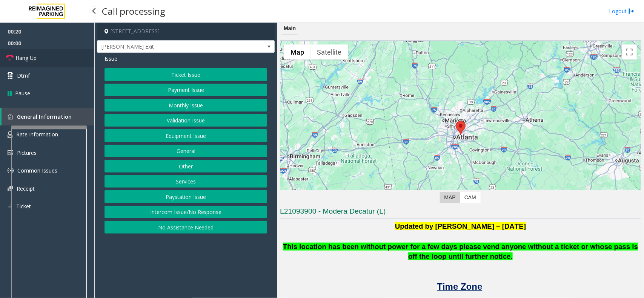  Describe the element at coordinates (22, 93) in the screenshot. I see `span: Pause` at that location.